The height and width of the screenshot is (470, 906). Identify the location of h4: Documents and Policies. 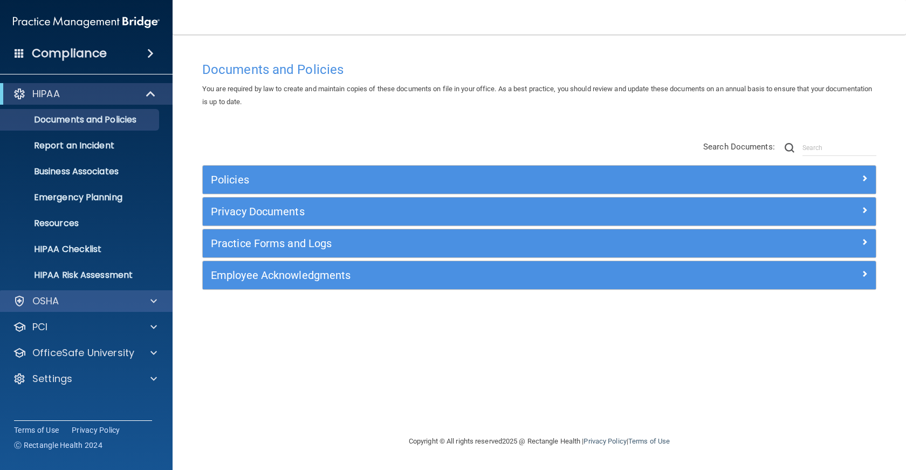
(539, 70).